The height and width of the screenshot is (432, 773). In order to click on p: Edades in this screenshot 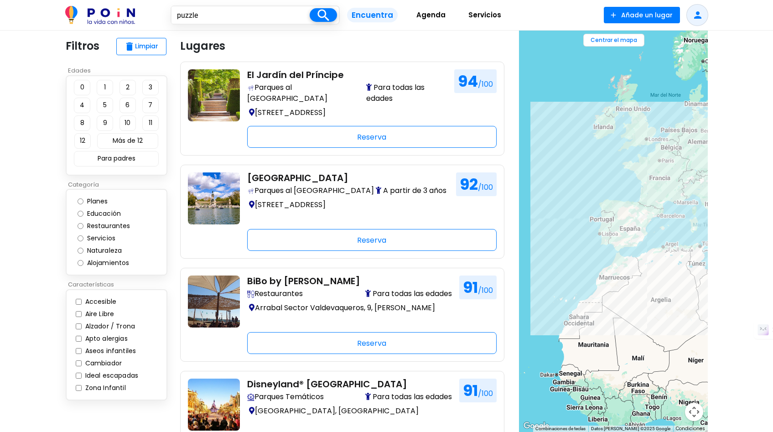, I will do `click(119, 71)`.